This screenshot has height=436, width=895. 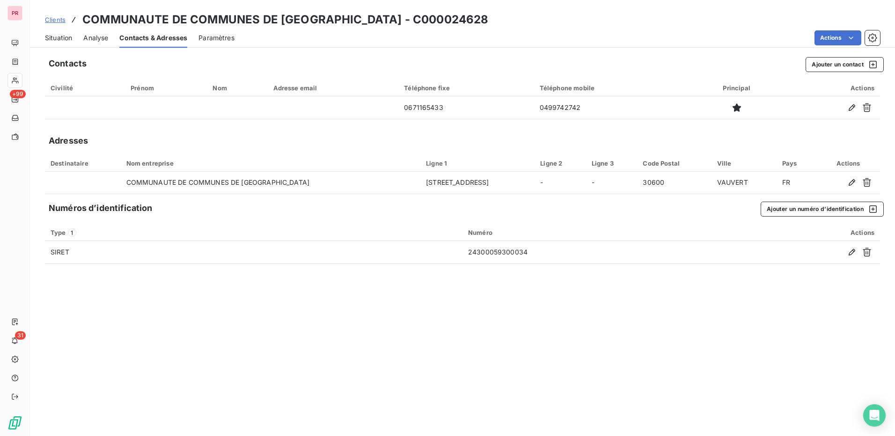 What do you see at coordinates (254, 252) in the screenshot?
I see `td: SIRET` at bounding box center [254, 252].